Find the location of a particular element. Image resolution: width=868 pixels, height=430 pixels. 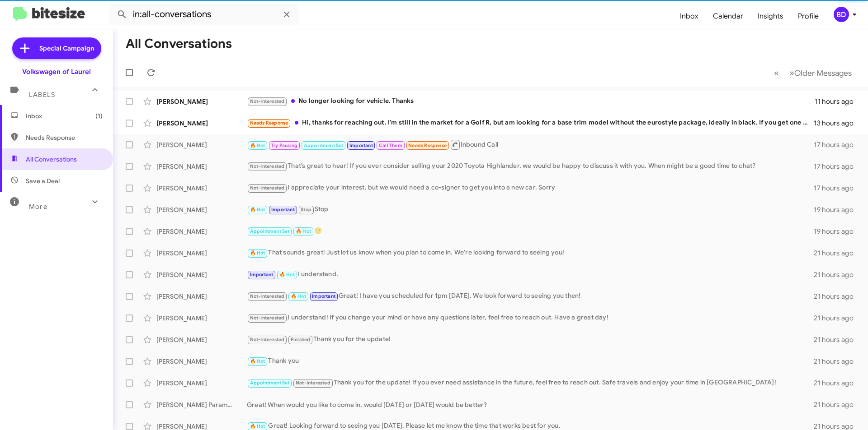

div: I understand. is located at coordinates (530, 275).